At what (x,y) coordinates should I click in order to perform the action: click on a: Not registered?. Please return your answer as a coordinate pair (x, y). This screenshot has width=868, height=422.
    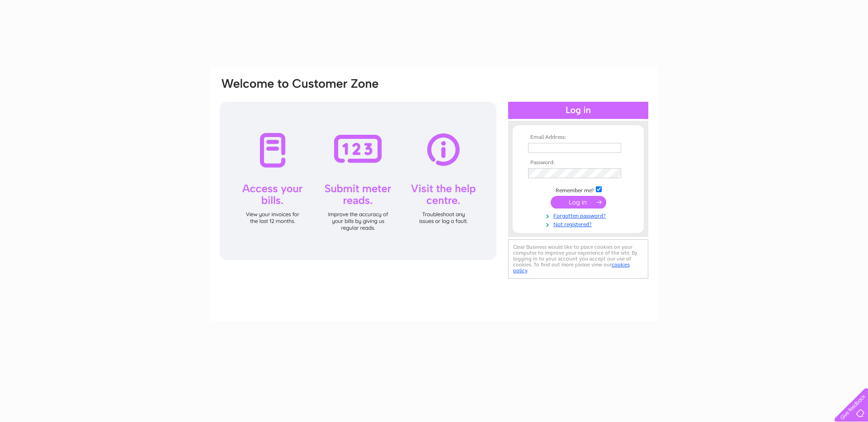
    Looking at the image, I should click on (579, 224).